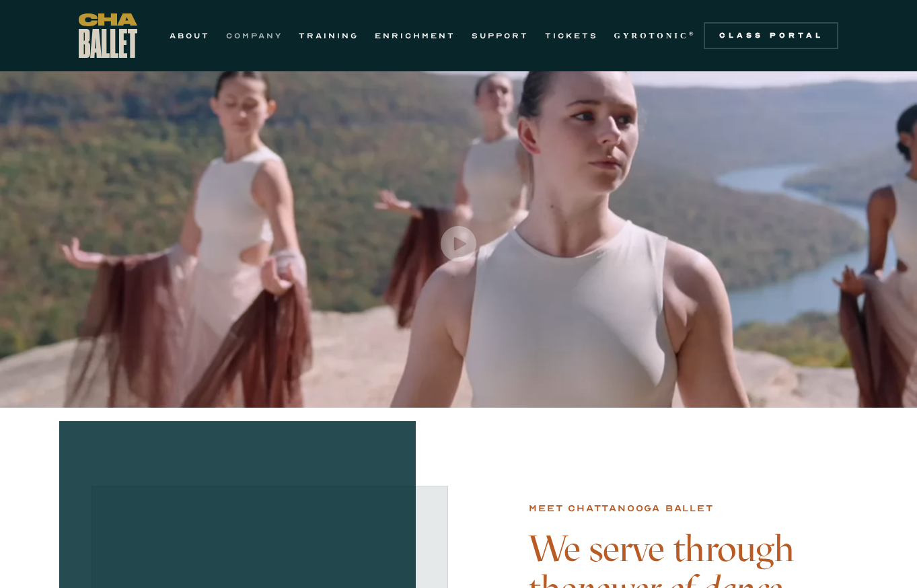  What do you see at coordinates (771, 35) in the screenshot?
I see `div: Class Portal` at bounding box center [771, 35].